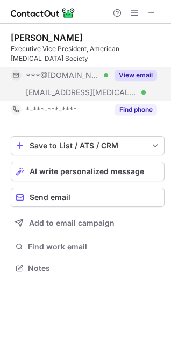 This screenshot has height=343, width=171. I want to click on button: Send email, so click(88, 198).